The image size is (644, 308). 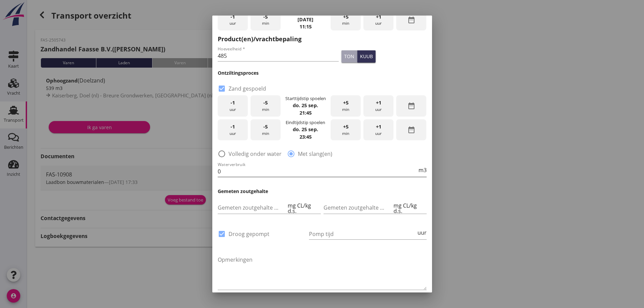 I want to click on label: Volledig onder water, so click(x=255, y=154).